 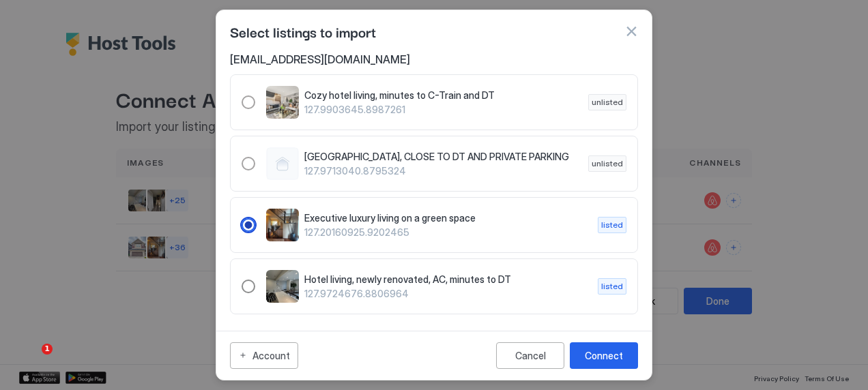 I want to click on div: Cancel, so click(x=530, y=356).